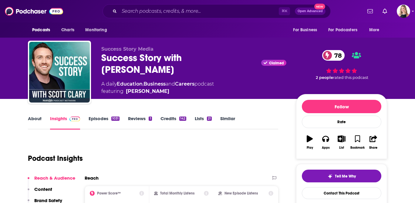 The image size is (415, 203). I want to click on h2: Power Score™, so click(109, 193).